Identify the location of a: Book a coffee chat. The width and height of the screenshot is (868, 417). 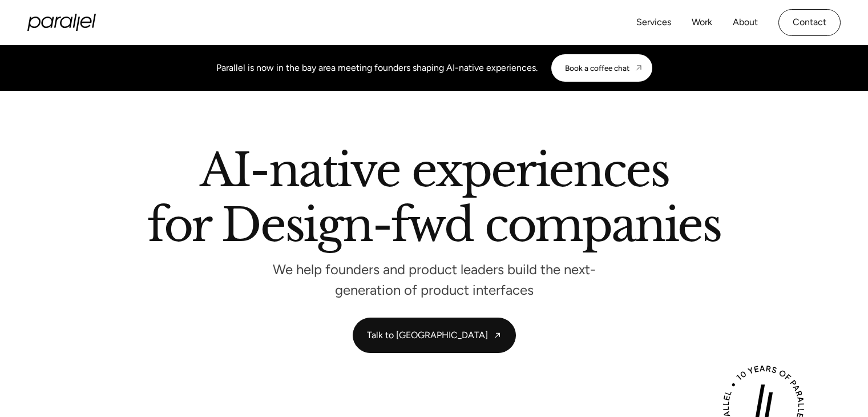
(601, 68).